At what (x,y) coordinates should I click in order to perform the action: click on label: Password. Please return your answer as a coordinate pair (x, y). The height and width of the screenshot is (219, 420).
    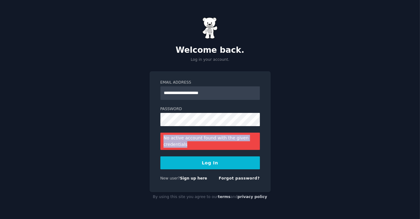
    Looking at the image, I should click on (210, 109).